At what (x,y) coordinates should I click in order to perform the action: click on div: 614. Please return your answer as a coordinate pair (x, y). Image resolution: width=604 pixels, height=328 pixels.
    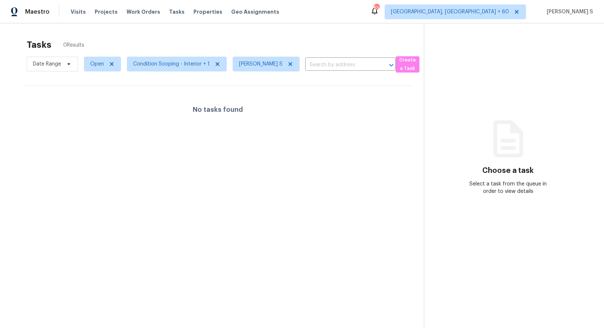
    Looking at the image, I should click on (377, 8).